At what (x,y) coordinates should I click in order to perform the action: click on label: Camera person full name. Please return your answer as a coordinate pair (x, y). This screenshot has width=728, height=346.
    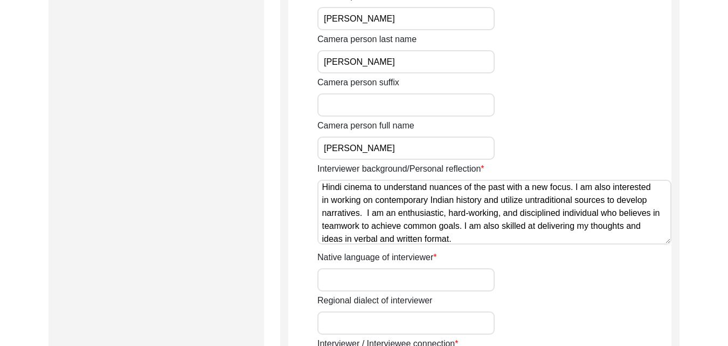
    Looking at the image, I should click on (366, 126).